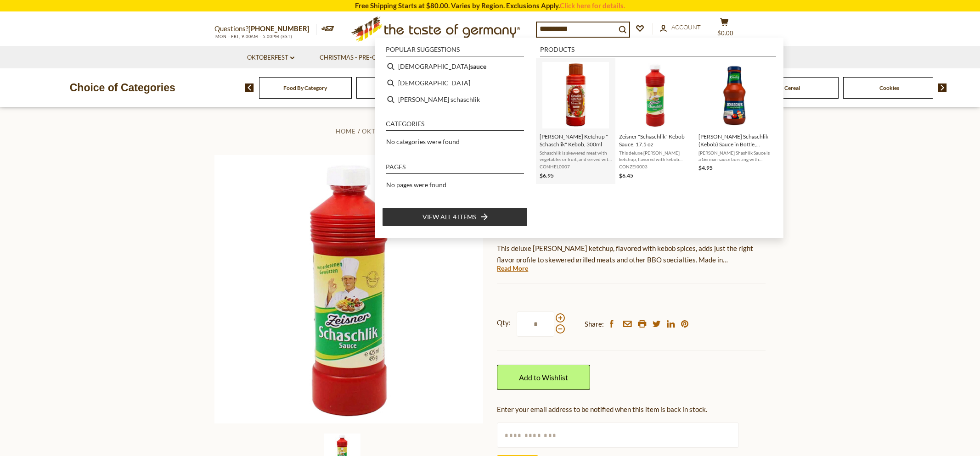 The height and width of the screenshot is (456, 980). What do you see at coordinates (512, 269) in the screenshot?
I see `a: Read More` at bounding box center [512, 269].